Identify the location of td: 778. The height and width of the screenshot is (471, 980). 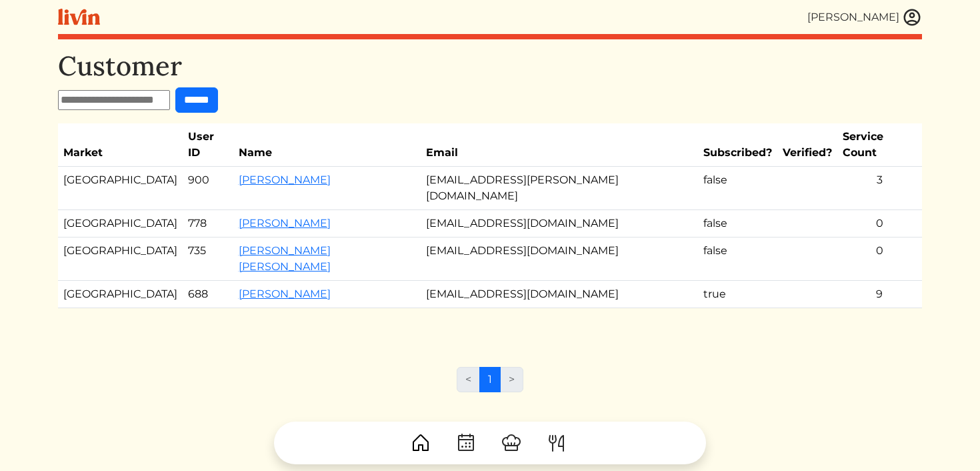
(208, 223).